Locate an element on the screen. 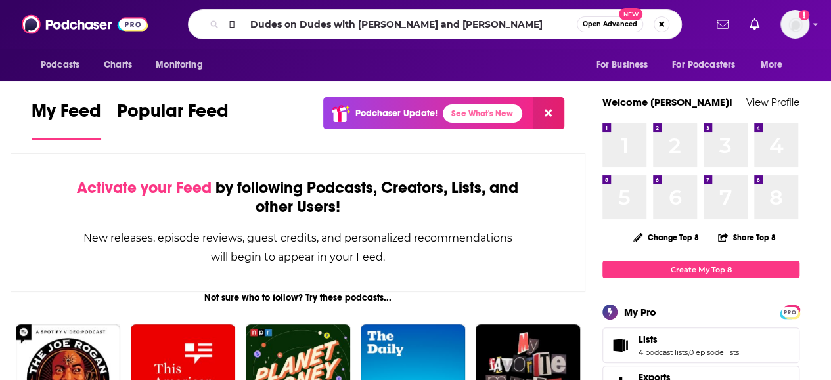 The height and width of the screenshot is (380, 831). span: More is located at coordinates (772, 65).